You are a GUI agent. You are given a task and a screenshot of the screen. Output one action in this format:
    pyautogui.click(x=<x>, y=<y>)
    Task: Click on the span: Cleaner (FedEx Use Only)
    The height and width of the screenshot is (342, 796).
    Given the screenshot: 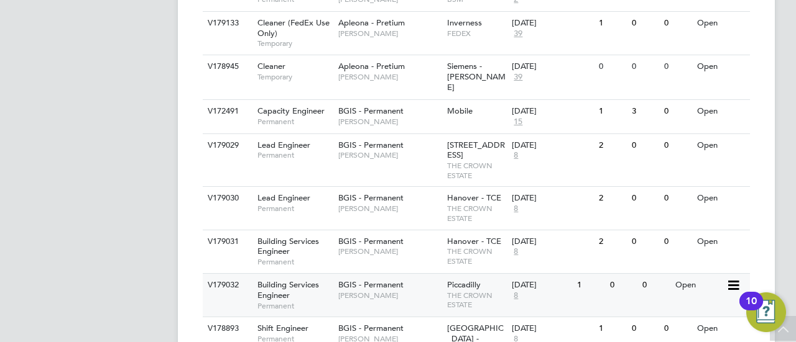 What is the action you would take?
    pyautogui.click(x=293, y=28)
    